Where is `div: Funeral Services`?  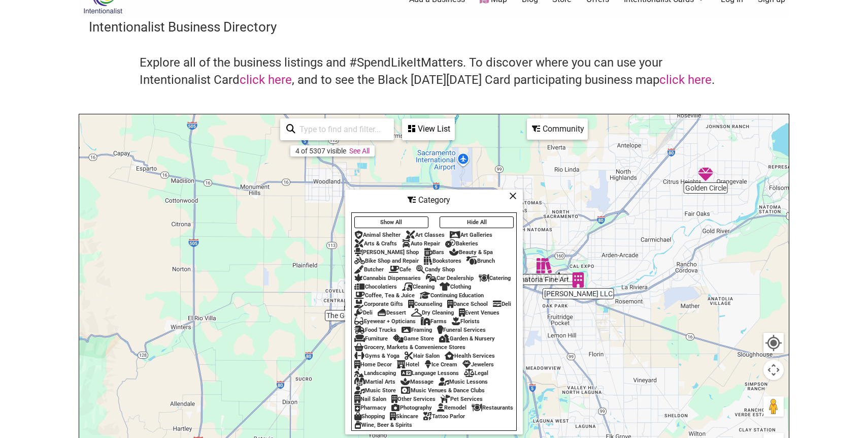 div: Funeral Services is located at coordinates (461, 330).